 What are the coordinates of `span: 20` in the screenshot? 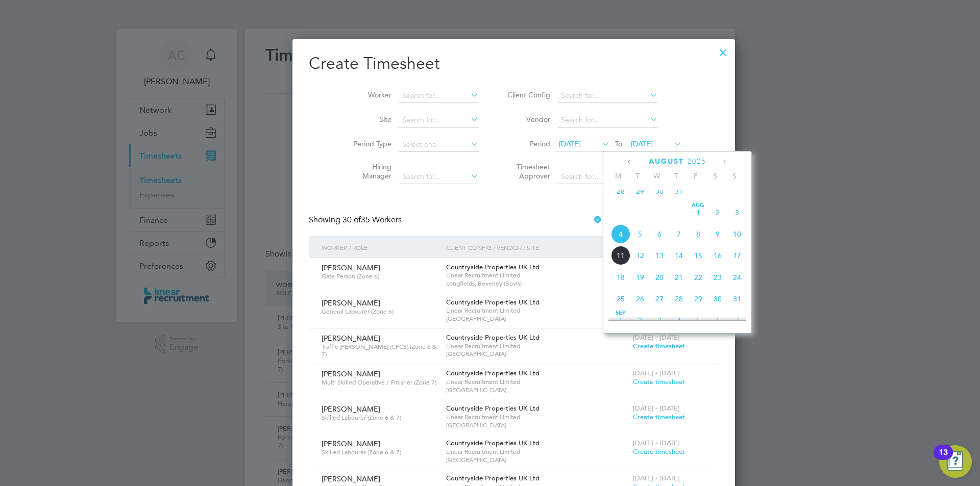 It's located at (659, 277).